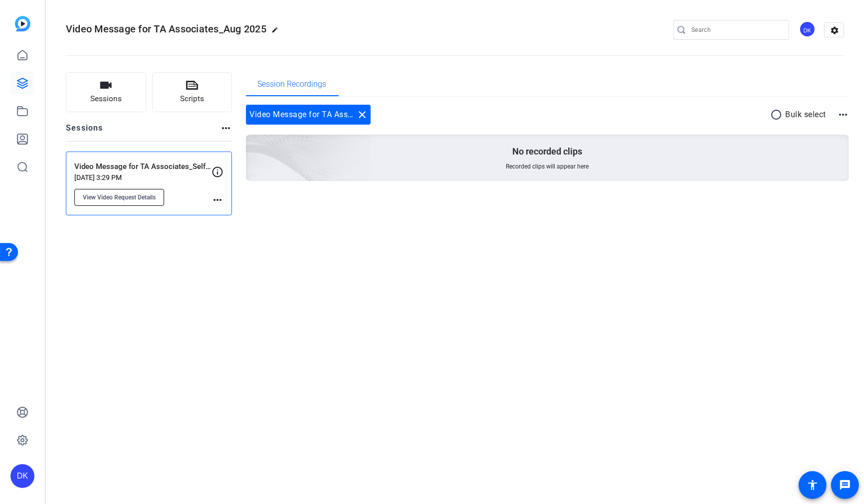  Describe the element at coordinates (807, 29) in the screenshot. I see `ngx-avatar: David King` at that location.